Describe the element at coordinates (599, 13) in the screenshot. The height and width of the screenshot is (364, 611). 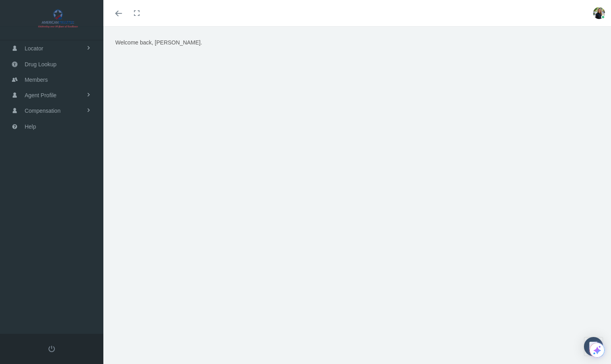
I see `img: S_Profile_Picture_16535.jpeg` at that location.